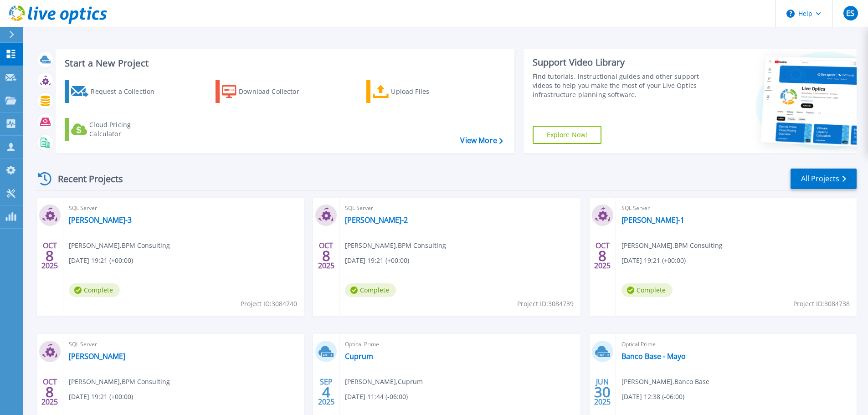 The width and height of the screenshot is (868, 415). I want to click on div: JUN 2025, so click(602, 392).